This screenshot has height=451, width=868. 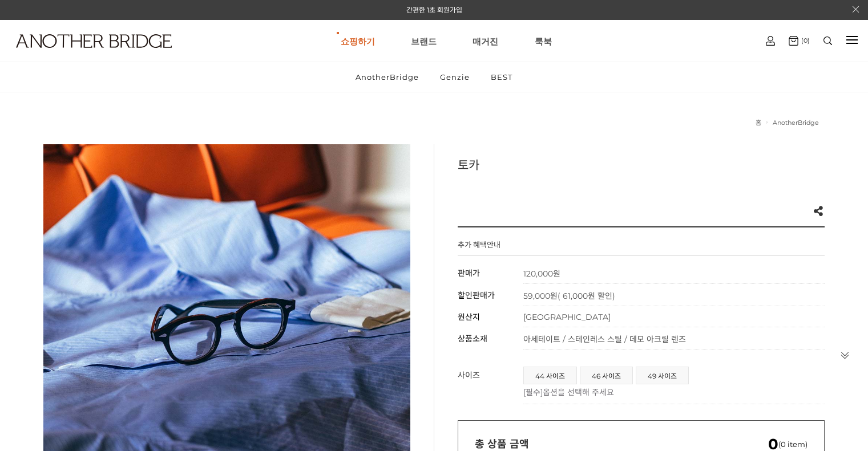 What do you see at coordinates (606, 375) in the screenshot?
I see `span: 46 사이즈` at bounding box center [606, 375].